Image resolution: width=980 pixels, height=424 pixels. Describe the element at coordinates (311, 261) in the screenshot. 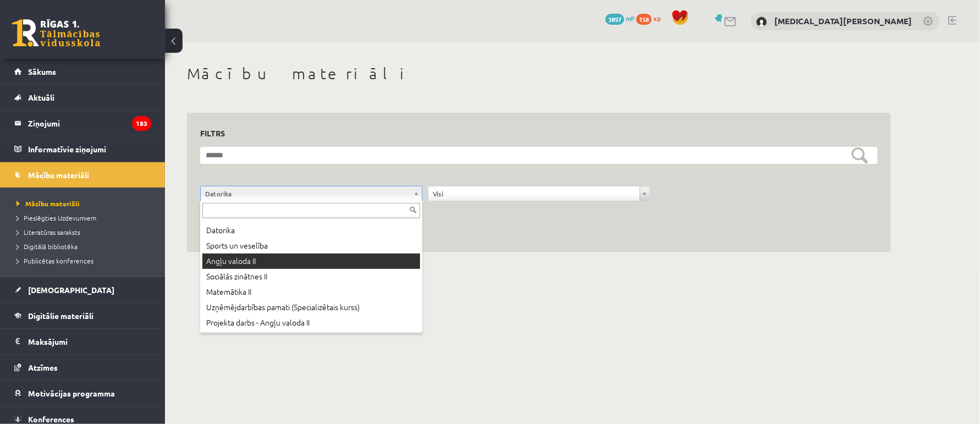

I see `div: Angļu valoda II` at that location.